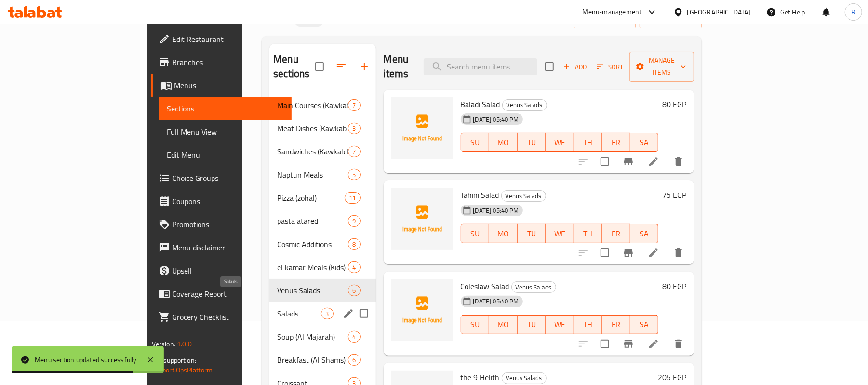  I want to click on button: Manage items, so click(662, 67).